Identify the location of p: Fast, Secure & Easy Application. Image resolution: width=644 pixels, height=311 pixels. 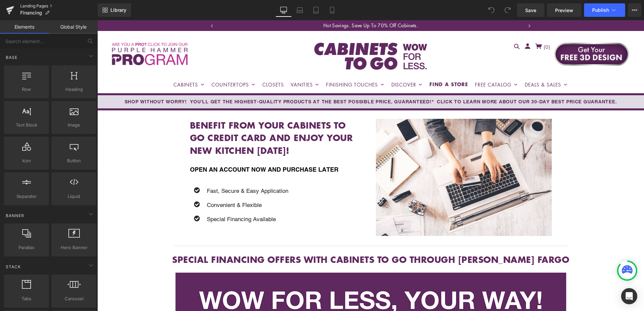
(151, 170).